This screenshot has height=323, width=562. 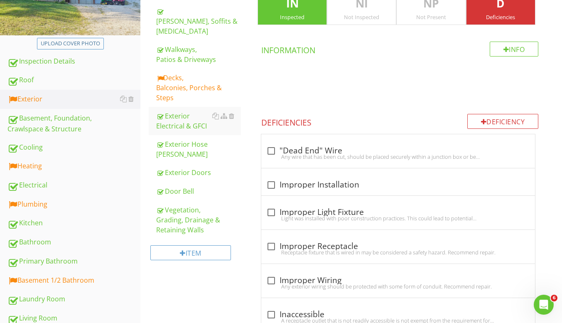 I want to click on div: Door Bell, so click(x=199, y=191).